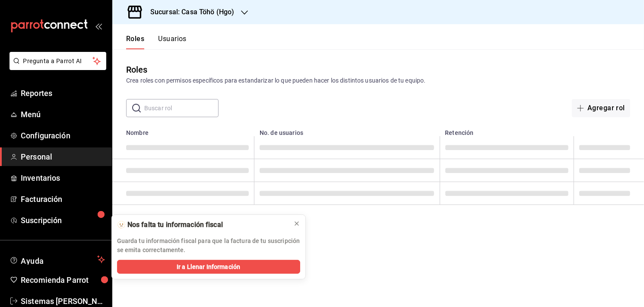 This screenshot has width=644, height=307. I want to click on div: navigation tabs, so click(156, 42).